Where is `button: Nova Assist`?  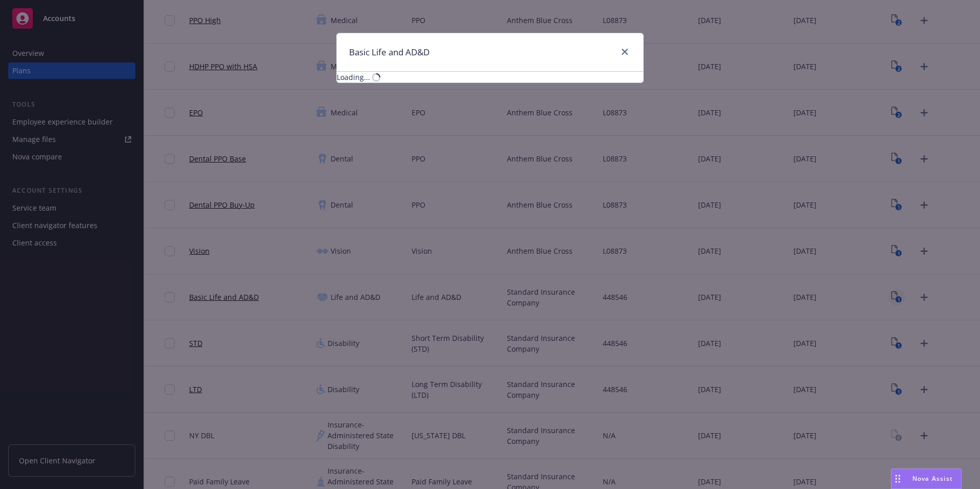
button: Nova Assist is located at coordinates (926, 479).